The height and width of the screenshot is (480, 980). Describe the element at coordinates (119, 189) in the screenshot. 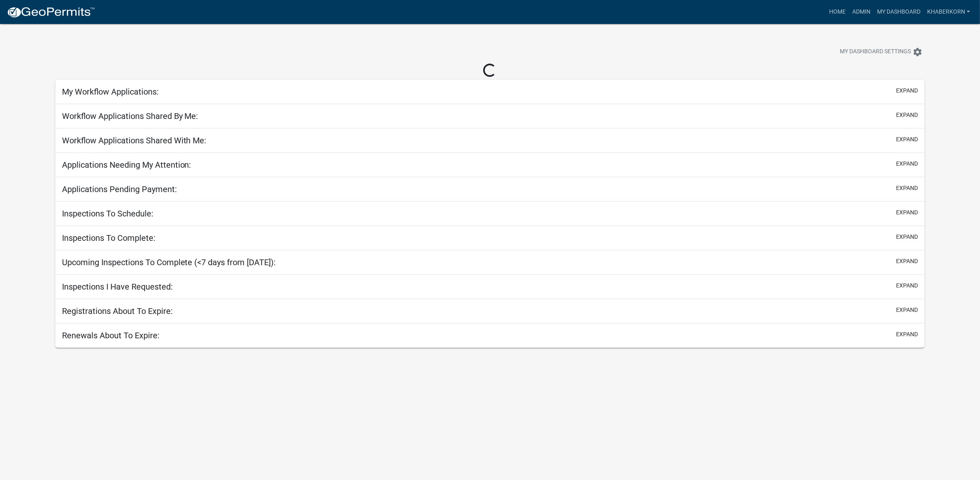

I see `h5: Applications Pending Payment:` at that location.